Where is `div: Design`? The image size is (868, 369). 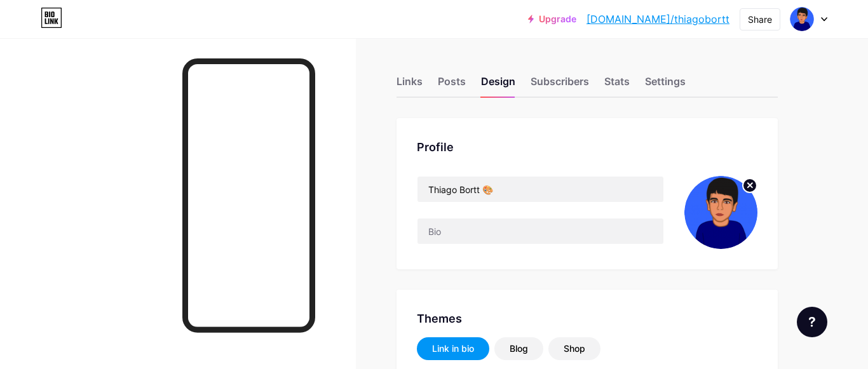
div: Design is located at coordinates (499, 85).